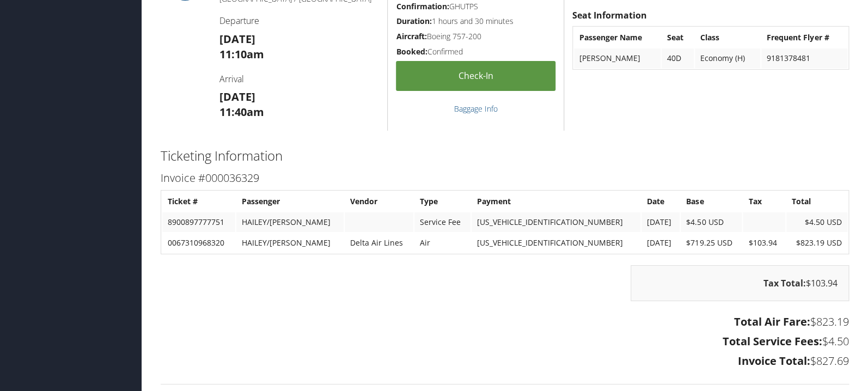  Describe the element at coordinates (412, 51) in the screenshot. I see `strong: Booked:` at that location.